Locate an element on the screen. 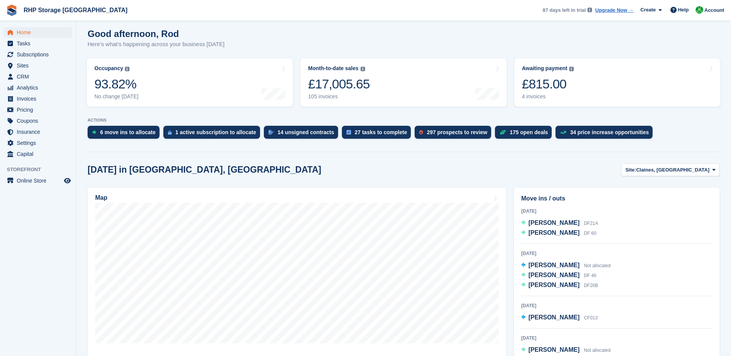  a: Awaiting payment £815.00 4 invoices is located at coordinates (617, 82).